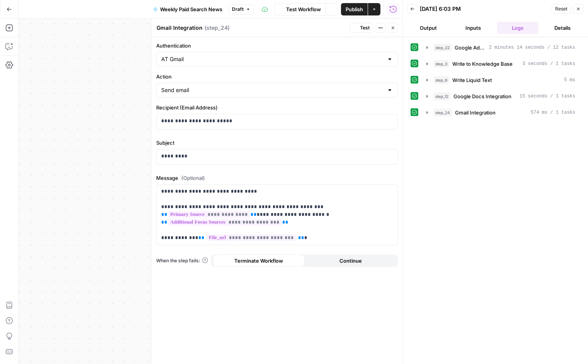 The width and height of the screenshot is (588, 364). What do you see at coordinates (441, 64) in the screenshot?
I see `span: step_3` at bounding box center [441, 64].